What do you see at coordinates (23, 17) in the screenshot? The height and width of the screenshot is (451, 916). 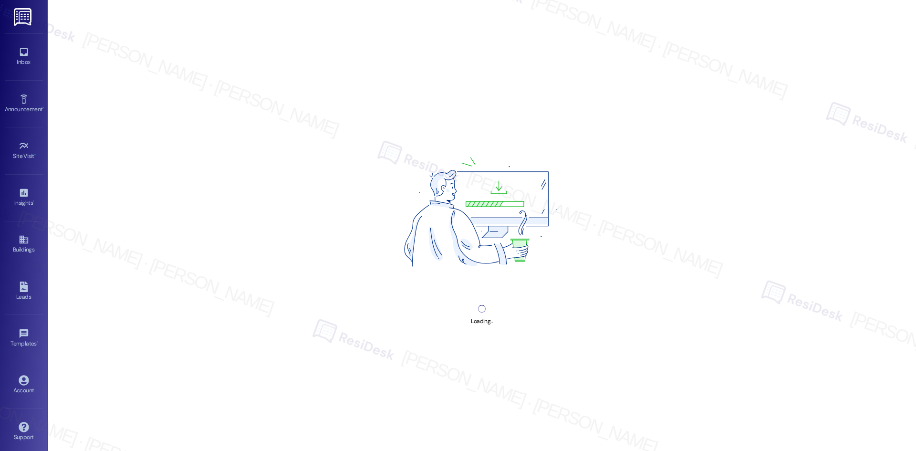 I see `img: ResiDesk Logo` at bounding box center [23, 17].